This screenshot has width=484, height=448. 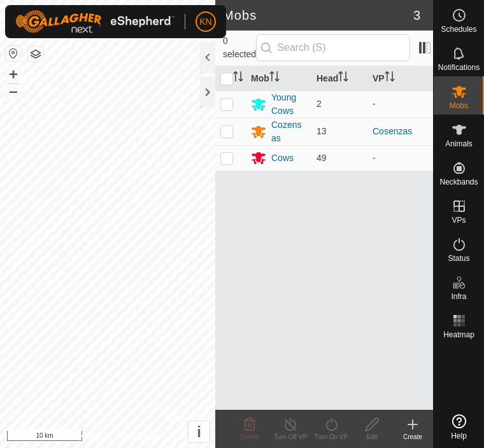 What do you see at coordinates (333, 48) in the screenshot?
I see `input: Search (S)` at bounding box center [333, 48].